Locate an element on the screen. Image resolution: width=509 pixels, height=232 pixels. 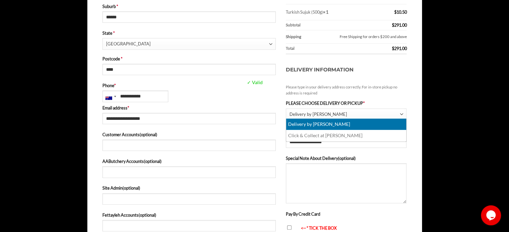
label: AAButchery Accounts is located at coordinates (189, 162).